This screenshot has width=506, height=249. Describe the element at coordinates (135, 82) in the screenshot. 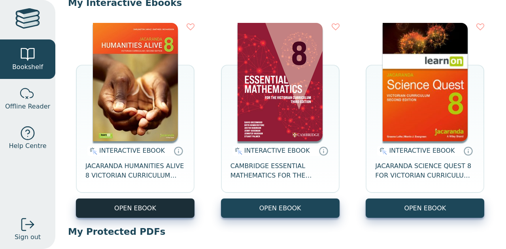

I see `img: bee2d5d4-7b91-e911-a97e-0272d098c78b.jpg` at that location.